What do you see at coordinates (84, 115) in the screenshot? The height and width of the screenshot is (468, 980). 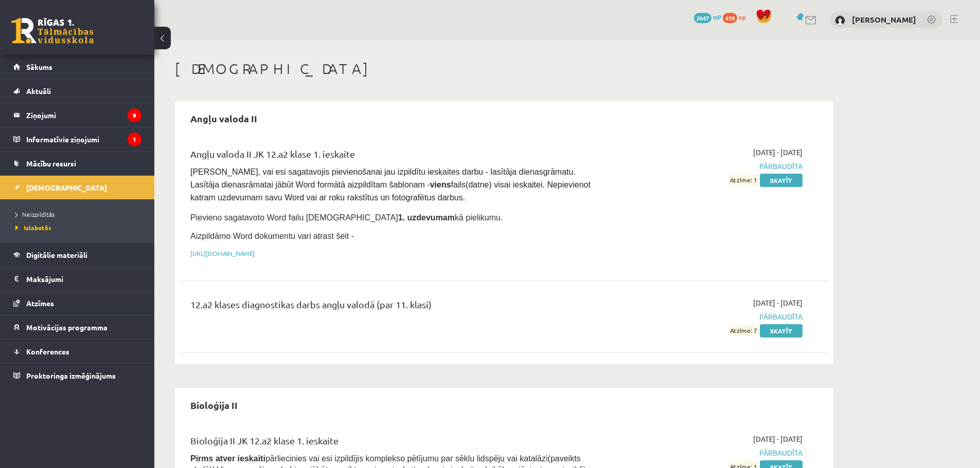 I see `legend: Ziņojumi` at bounding box center [84, 115].